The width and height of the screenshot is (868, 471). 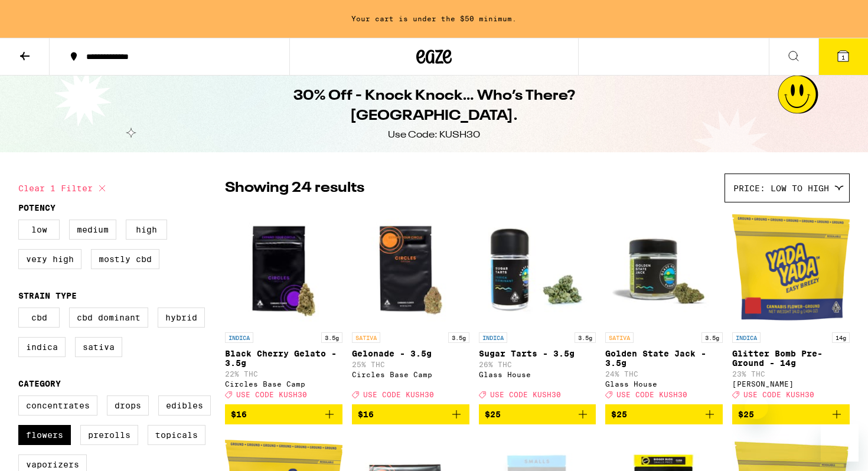 What do you see at coordinates (176, 436) in the screenshot?
I see `label: Topicals` at bounding box center [176, 436].